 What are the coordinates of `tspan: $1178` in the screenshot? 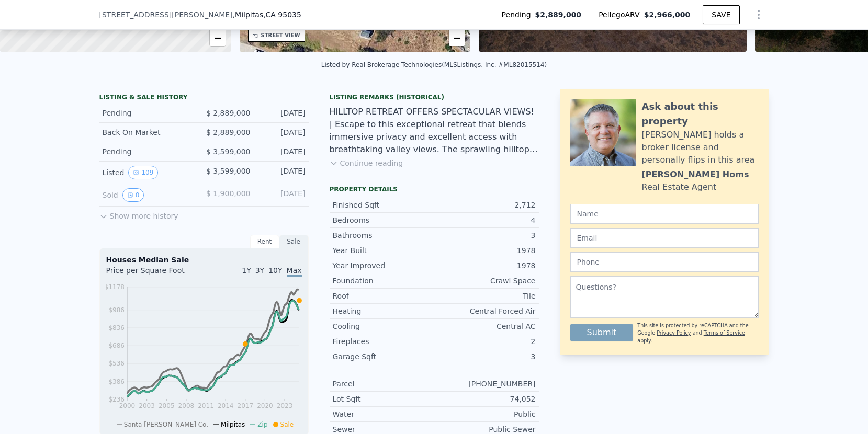 It's located at (114, 287).